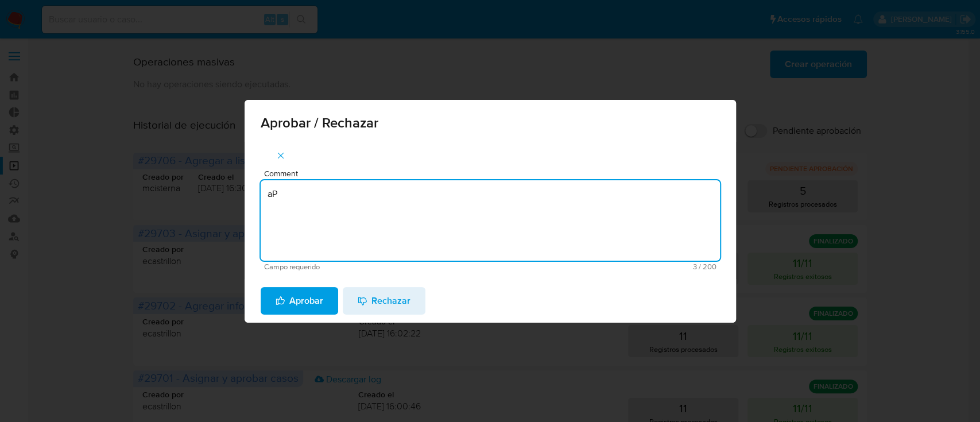 The width and height of the screenshot is (980, 422). Describe the element at coordinates (490, 123) in the screenshot. I see `span: Aprobar / Rechazar` at that location.